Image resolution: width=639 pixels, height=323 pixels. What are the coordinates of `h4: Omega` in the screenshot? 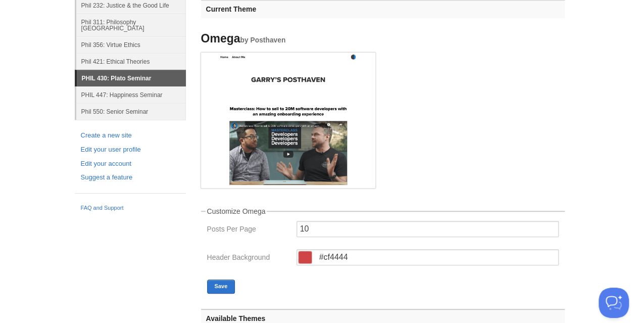 It's located at (288, 38).